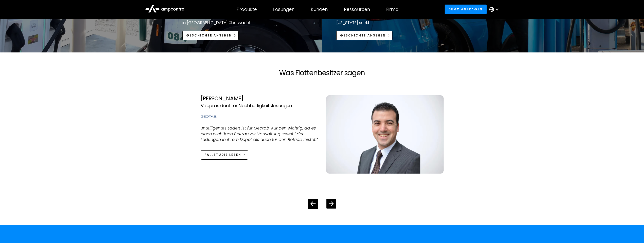 Image resolution: width=644 pixels, height=243 pixels. Describe the element at coordinates (331, 204) in the screenshot. I see `div: Next slide` at that location.